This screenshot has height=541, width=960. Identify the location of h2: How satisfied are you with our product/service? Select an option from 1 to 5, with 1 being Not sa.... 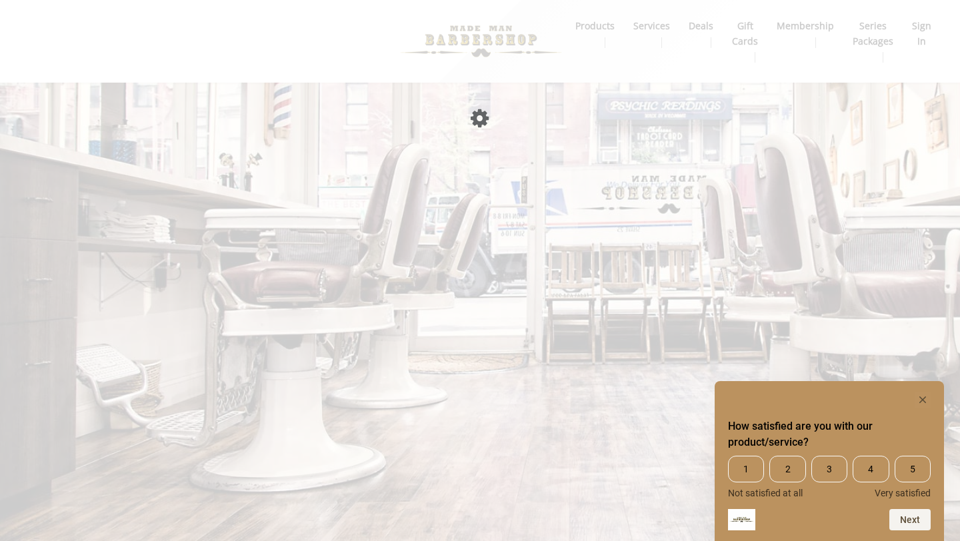
(829, 435).